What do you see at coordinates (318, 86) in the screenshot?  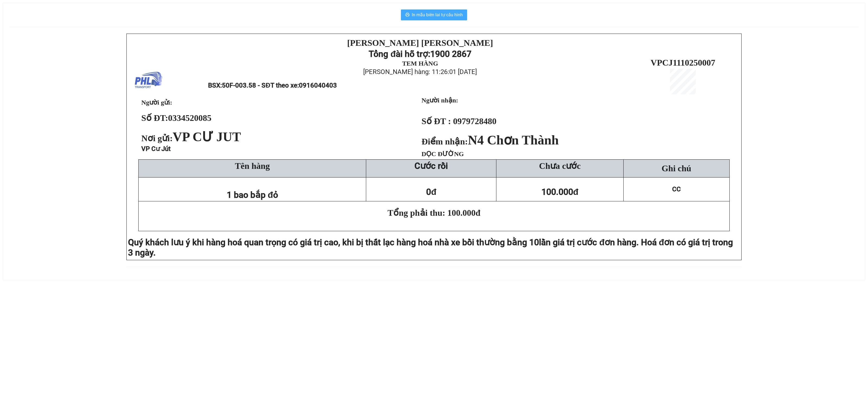 I see `span: 0916040403` at bounding box center [318, 86].